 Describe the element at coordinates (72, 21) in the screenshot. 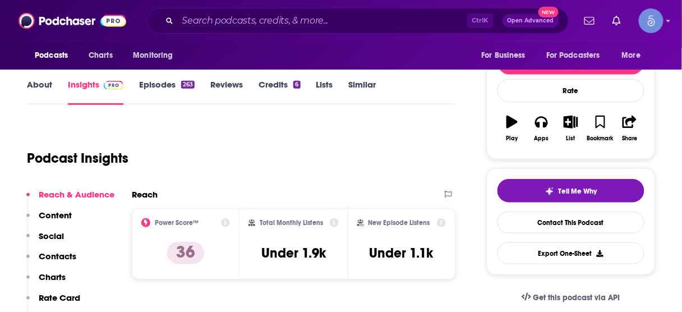

I see `img: Podchaser - Follow, Share and Rate Podcasts` at that location.